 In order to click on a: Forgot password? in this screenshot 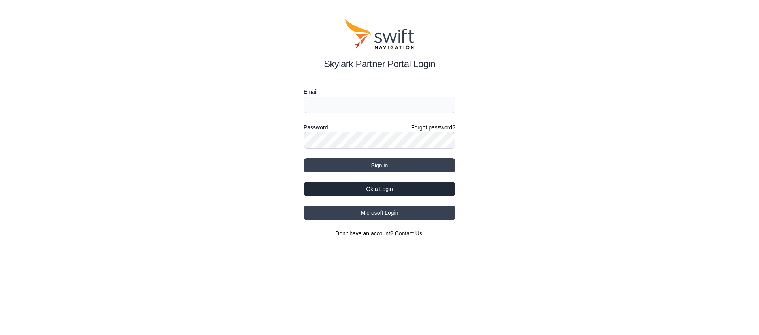, I will do `click(433, 127)`.